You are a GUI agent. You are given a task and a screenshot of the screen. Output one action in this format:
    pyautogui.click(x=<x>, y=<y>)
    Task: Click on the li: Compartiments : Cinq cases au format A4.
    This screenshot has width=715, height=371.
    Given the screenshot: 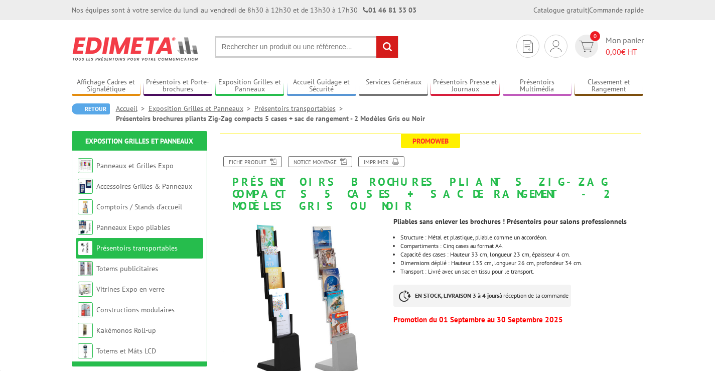 What is the action you would take?
    pyautogui.click(x=522, y=246)
    